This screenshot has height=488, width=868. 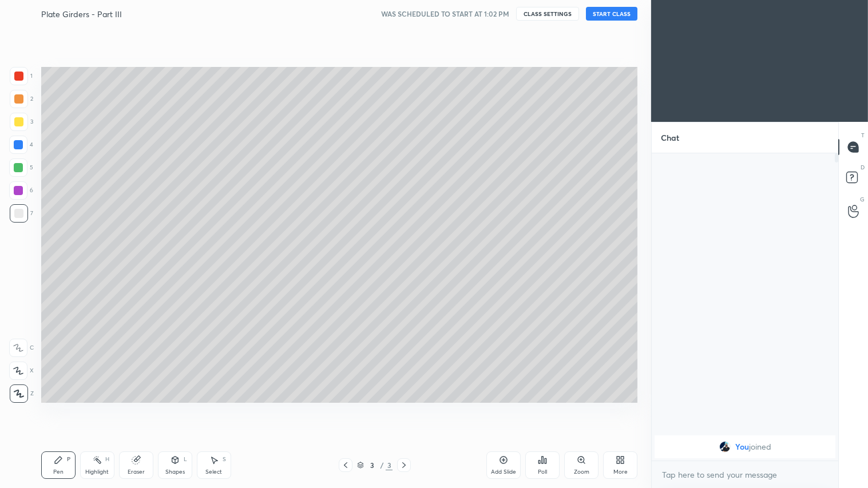 What do you see at coordinates (548, 14) in the screenshot?
I see `button: CLASS SETTINGS` at bounding box center [548, 14].